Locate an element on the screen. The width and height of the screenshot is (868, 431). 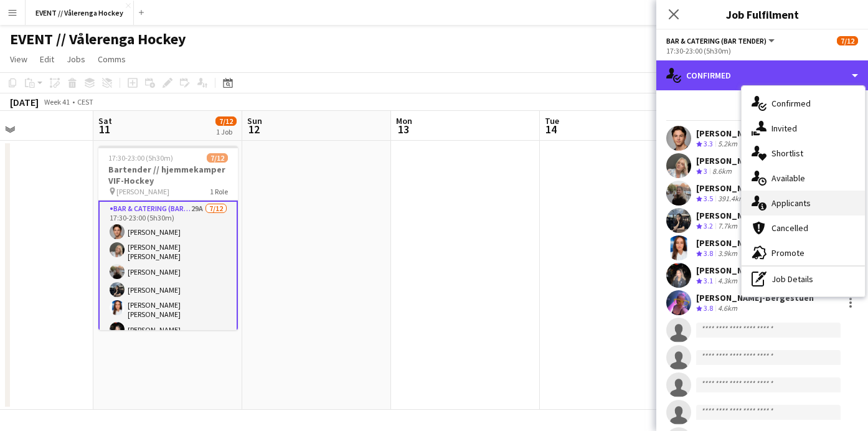
span: Week 41 is located at coordinates (57, 101).